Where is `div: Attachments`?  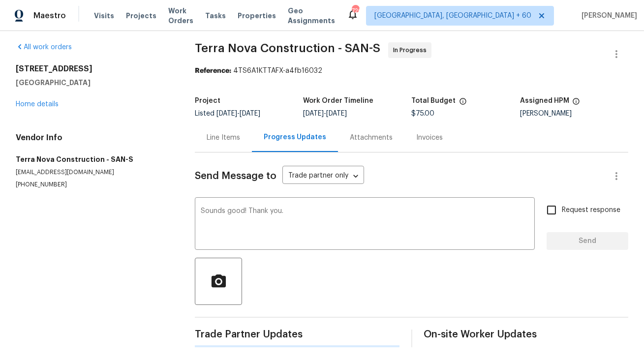
div: Attachments is located at coordinates (371, 137).